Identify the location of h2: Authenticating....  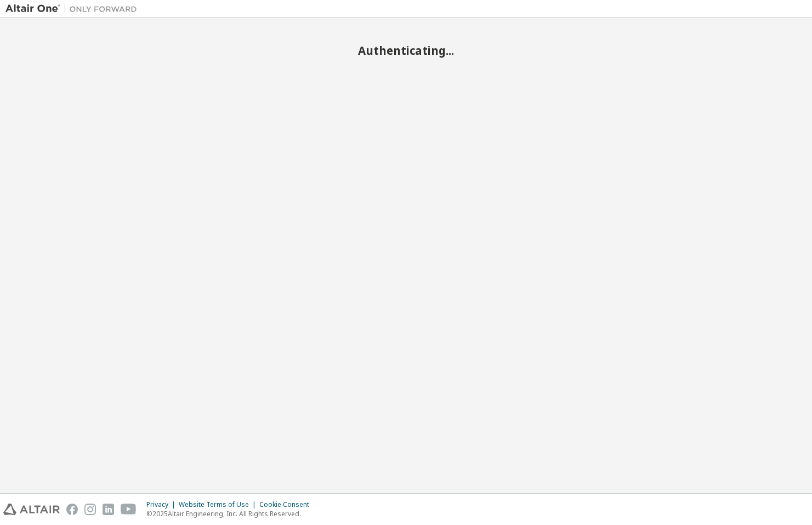
(406, 51).